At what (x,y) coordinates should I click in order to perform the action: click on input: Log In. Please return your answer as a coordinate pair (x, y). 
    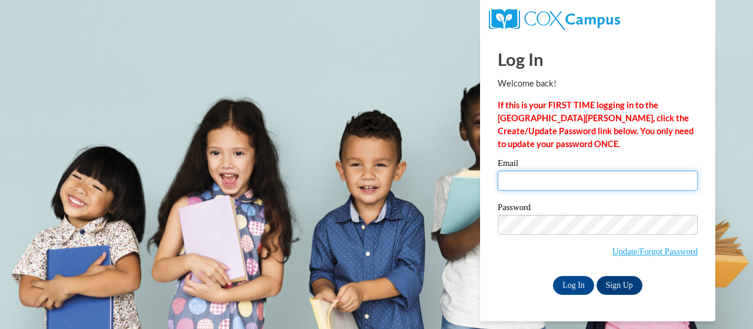
    Looking at the image, I should click on (573, 285).